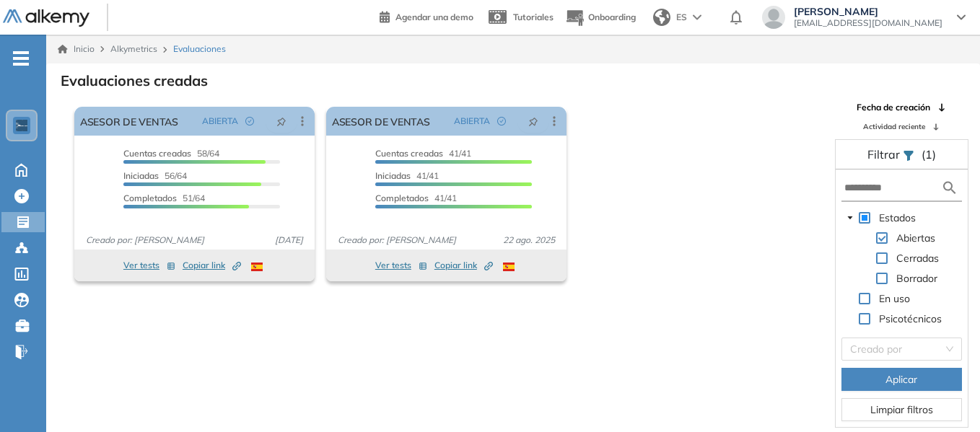 Image resolution: width=980 pixels, height=432 pixels. I want to click on span: Borrador, so click(916, 278).